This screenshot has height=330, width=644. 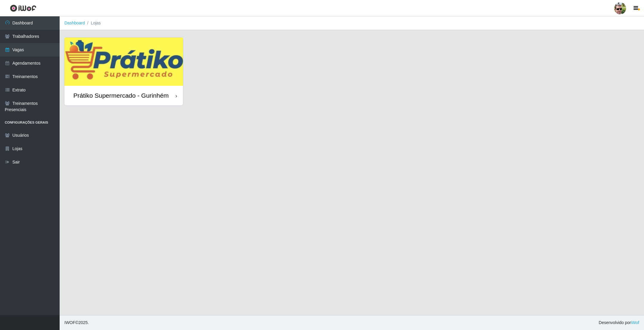 I want to click on nav: breadcrumb, so click(x=352, y=23).